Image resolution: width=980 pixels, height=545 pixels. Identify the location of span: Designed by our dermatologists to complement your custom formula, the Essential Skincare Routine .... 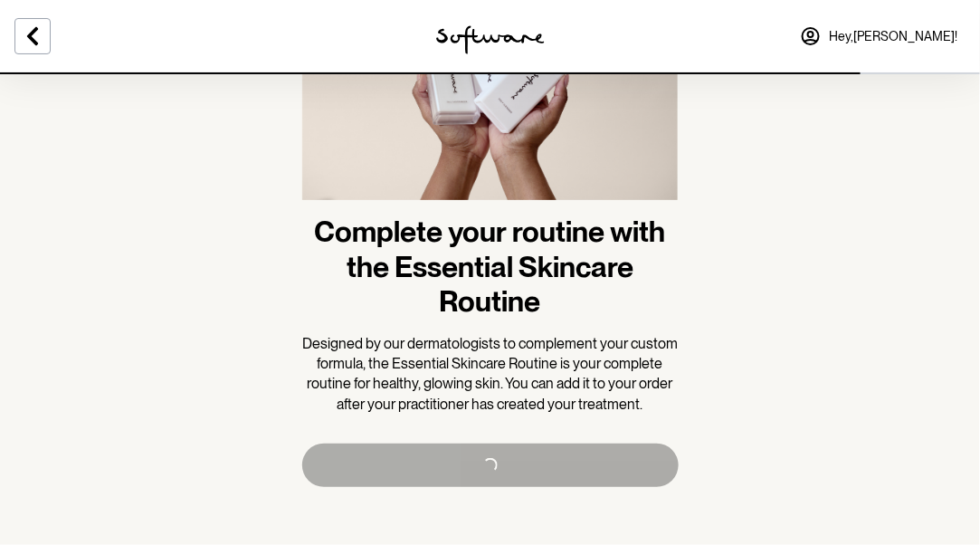
(489, 373).